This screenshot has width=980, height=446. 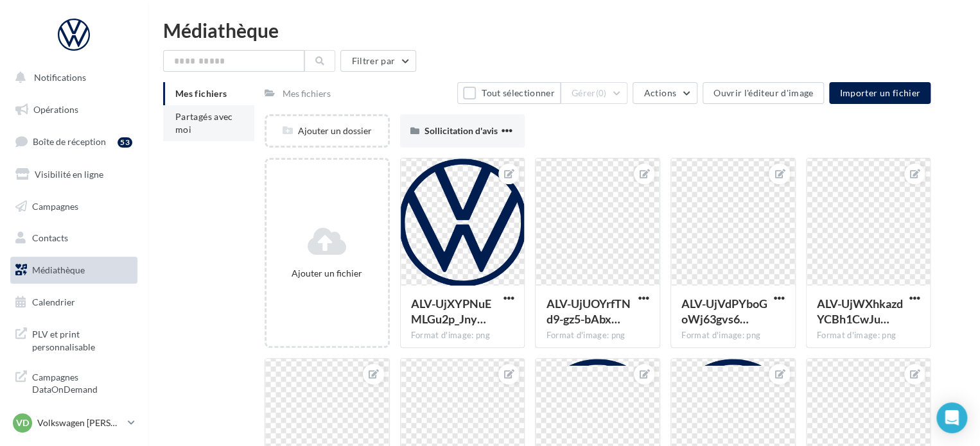 What do you see at coordinates (880, 93) in the screenshot?
I see `button: Importer un fichier` at bounding box center [880, 93].